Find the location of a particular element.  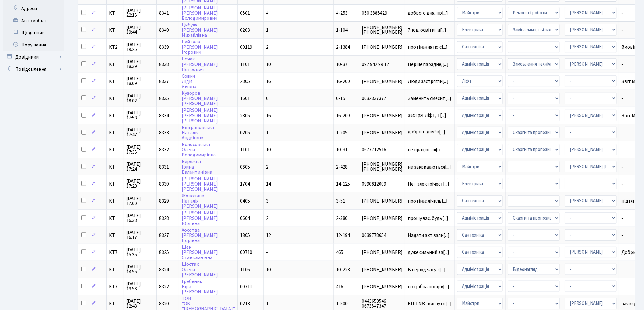

span: 8333 is located at coordinates (164, 133).